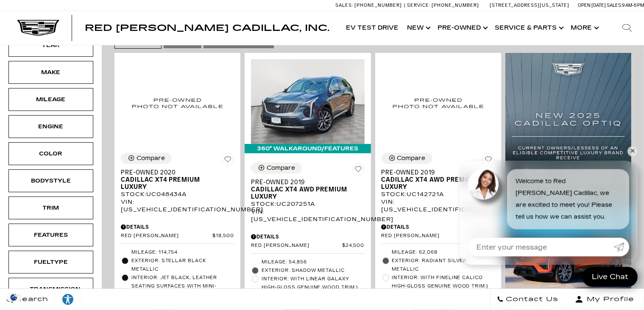  Describe the element at coordinates (38, 28) in the screenshot. I see `a: Cadillac Dark Logo with Cadillac White Text` at that location.